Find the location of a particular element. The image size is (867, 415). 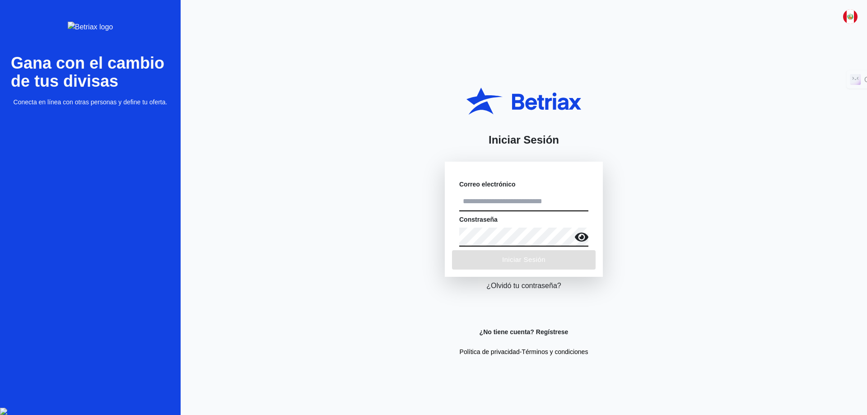

img: svg%3e is located at coordinates (850, 17).